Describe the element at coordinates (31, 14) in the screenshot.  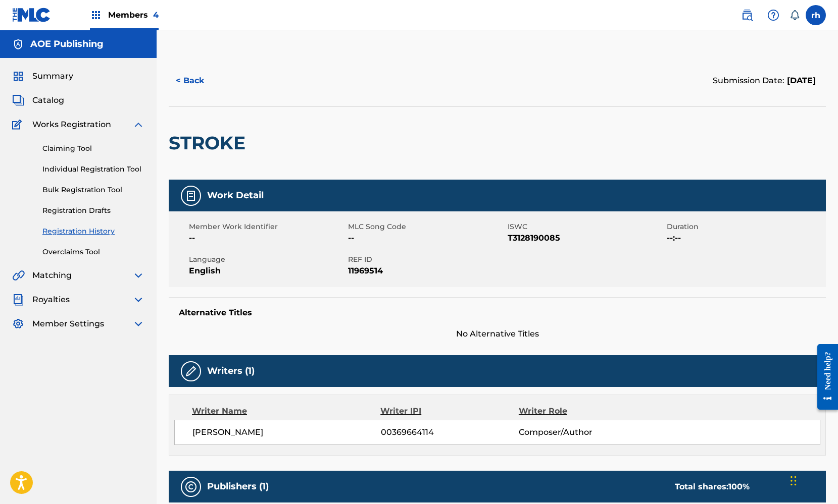
I see `img: MLC Logo` at that location.